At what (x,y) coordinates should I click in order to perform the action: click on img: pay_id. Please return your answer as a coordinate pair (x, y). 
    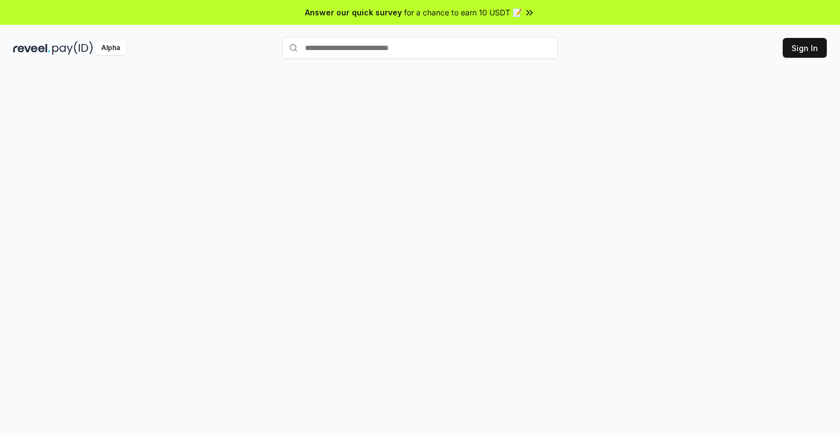
    Looking at the image, I should click on (73, 48).